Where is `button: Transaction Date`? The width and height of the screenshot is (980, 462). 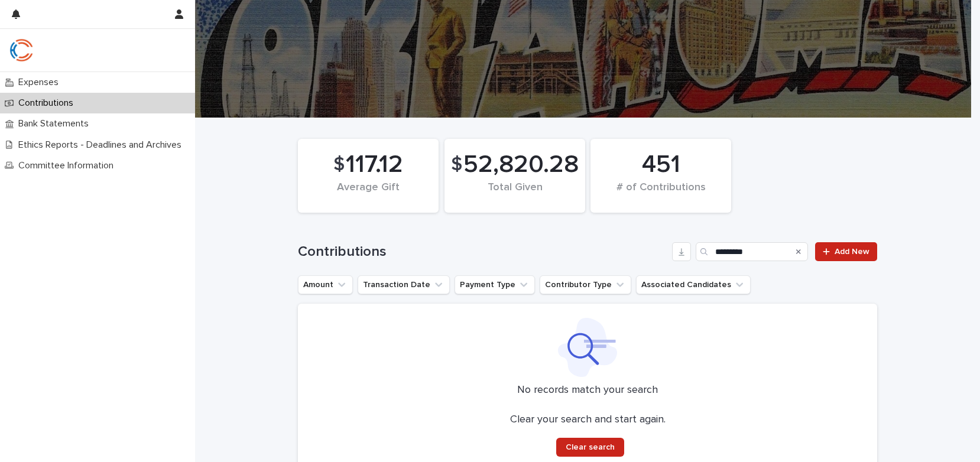 button: Transaction Date is located at coordinates (403, 285).